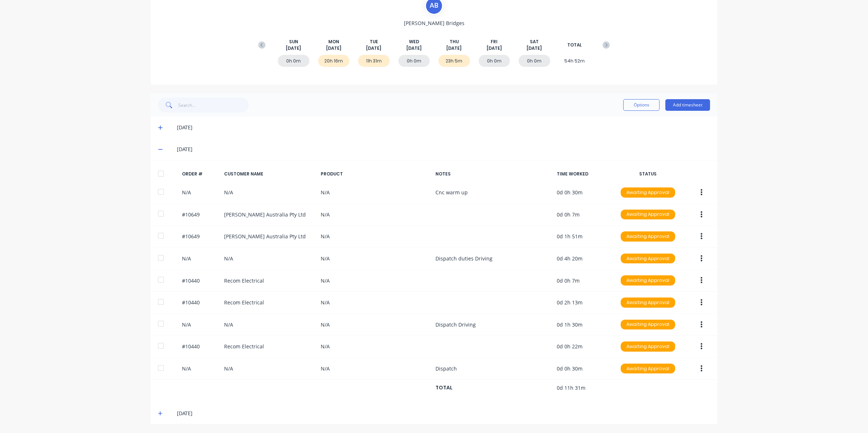 The height and width of the screenshot is (433, 868). Describe the element at coordinates (687, 105) in the screenshot. I see `button: Add timesheet` at that location.